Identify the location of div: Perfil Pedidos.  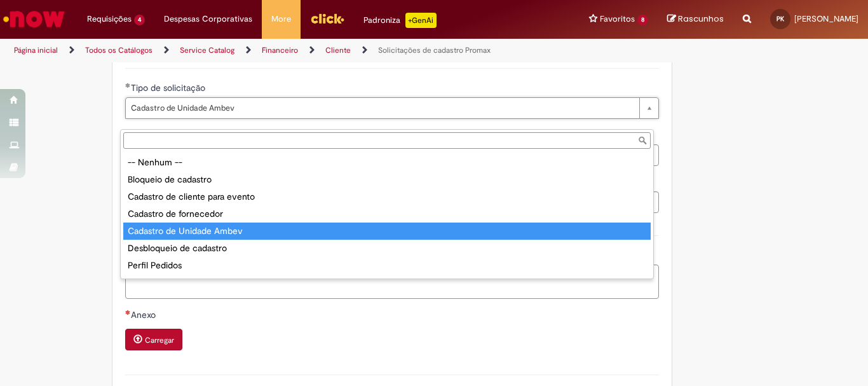
(387, 265).